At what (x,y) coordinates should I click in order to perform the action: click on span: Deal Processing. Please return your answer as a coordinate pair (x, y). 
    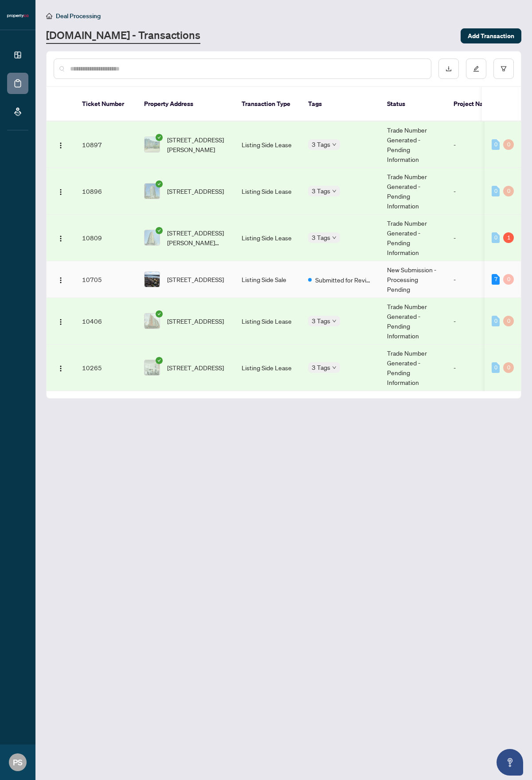
    Looking at the image, I should click on (78, 16).